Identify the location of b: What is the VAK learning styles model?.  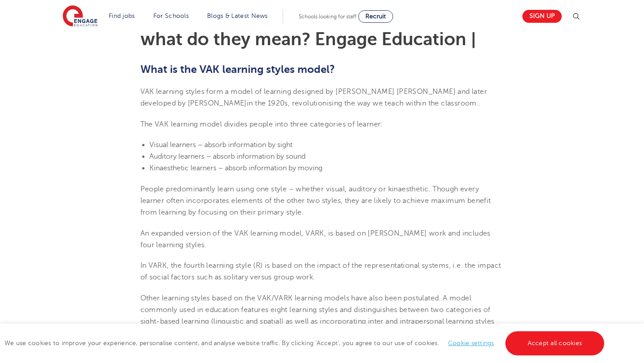
(237, 69).